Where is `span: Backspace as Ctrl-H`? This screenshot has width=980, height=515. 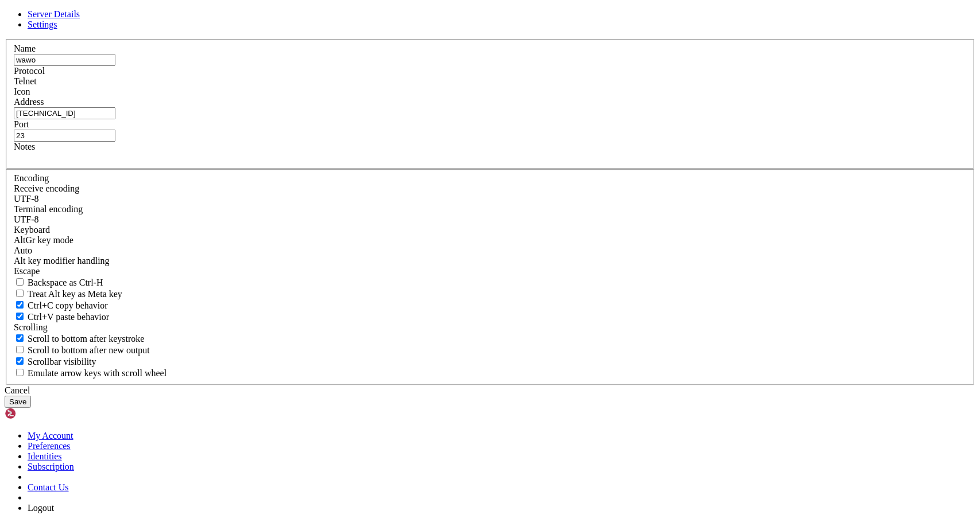 span: Backspace as Ctrl-H is located at coordinates (65, 282).